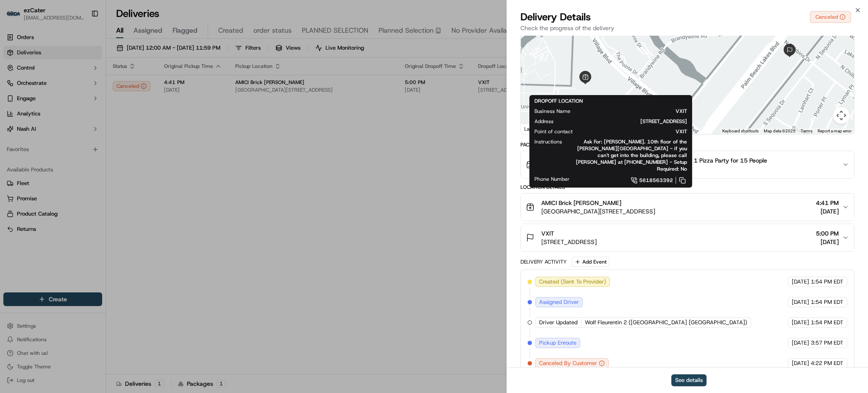  What do you see at coordinates (687, 145) in the screenshot?
I see `div: Package Details` at bounding box center [687, 145].